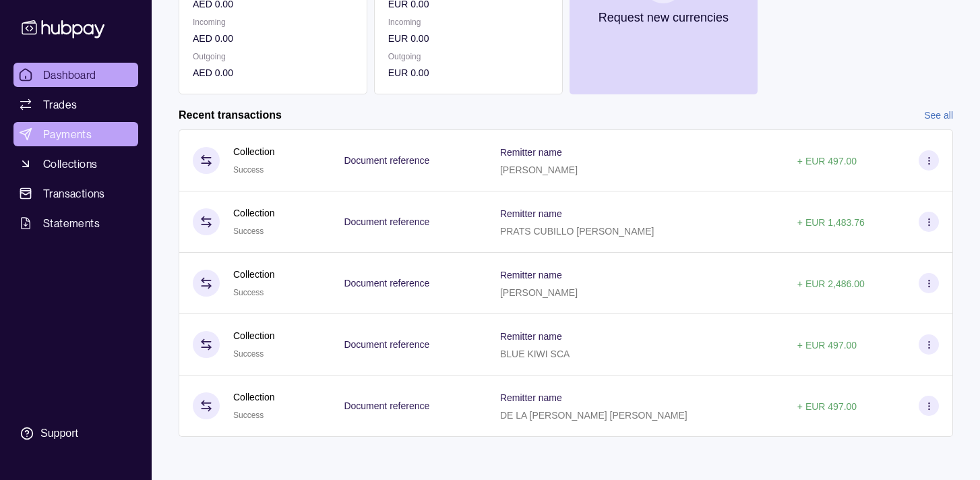 The height and width of the screenshot is (480, 980). Describe the element at coordinates (69, 75) in the screenshot. I see `span: Dashboard` at that location.